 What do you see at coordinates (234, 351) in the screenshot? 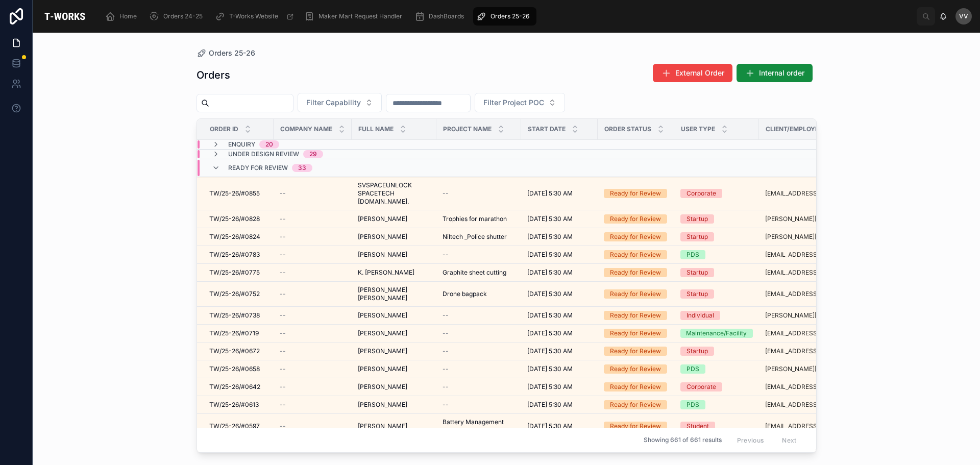
I see `span: TW/25-26/#0672` at bounding box center [234, 351].